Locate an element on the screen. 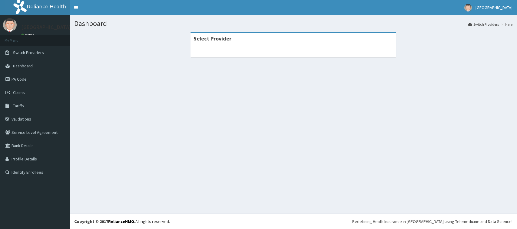 The width and height of the screenshot is (517, 229). span: Dashboard is located at coordinates (23, 66).